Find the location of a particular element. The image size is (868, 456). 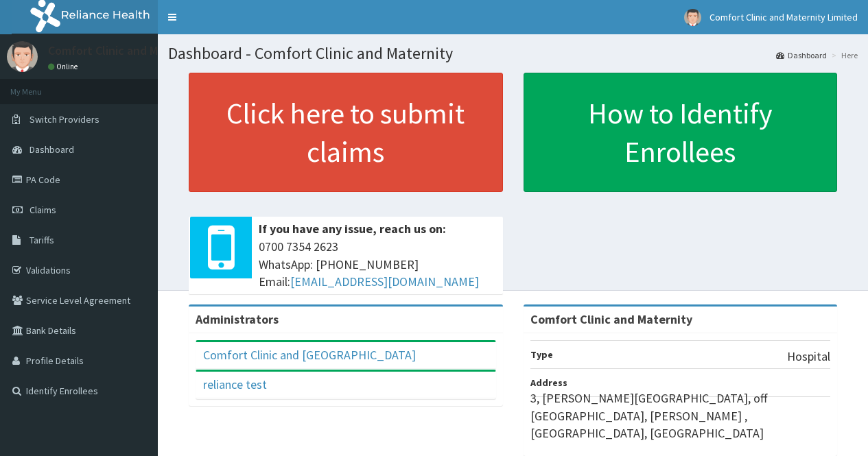

a: Dashboard is located at coordinates (801, 55).